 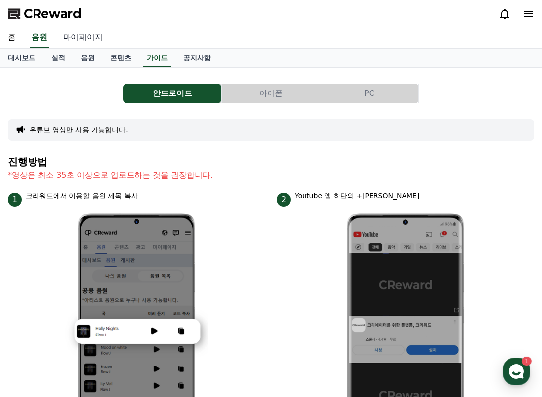 What do you see at coordinates (158, 325) in the screenshot?
I see `a: 설정` at bounding box center [158, 325].